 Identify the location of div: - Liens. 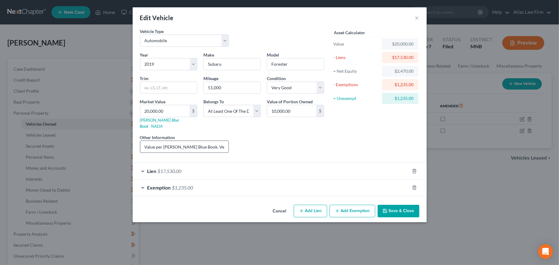
(356, 58).